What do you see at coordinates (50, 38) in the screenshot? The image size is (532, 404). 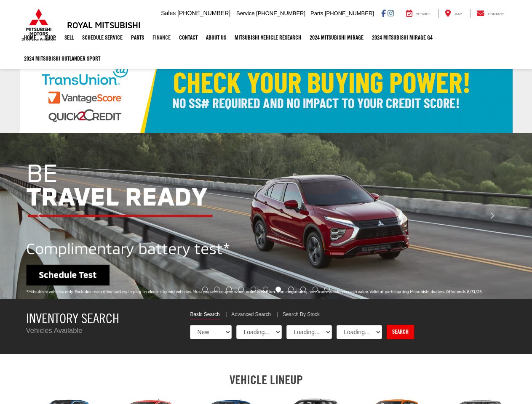 I see `a: Shop` at bounding box center [50, 38].